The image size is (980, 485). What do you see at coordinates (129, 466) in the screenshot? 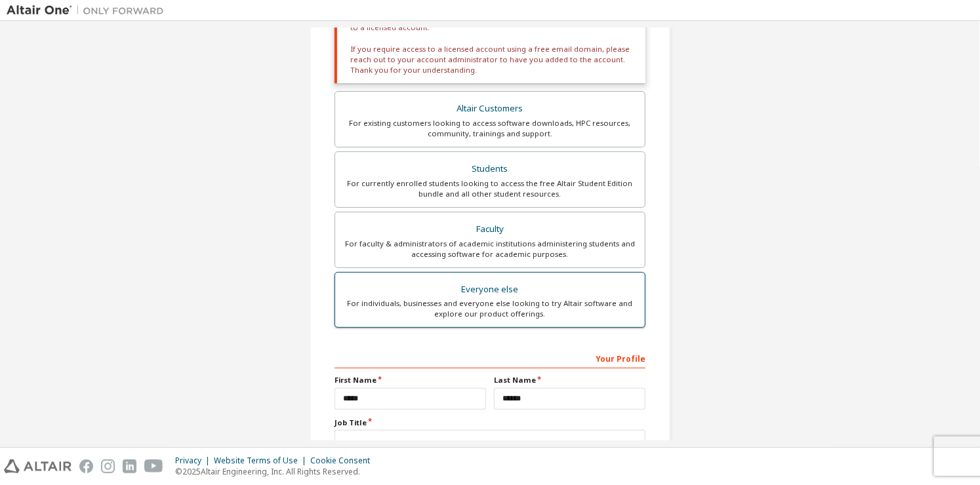
I see `img: linkedin.svg` at bounding box center [129, 466].